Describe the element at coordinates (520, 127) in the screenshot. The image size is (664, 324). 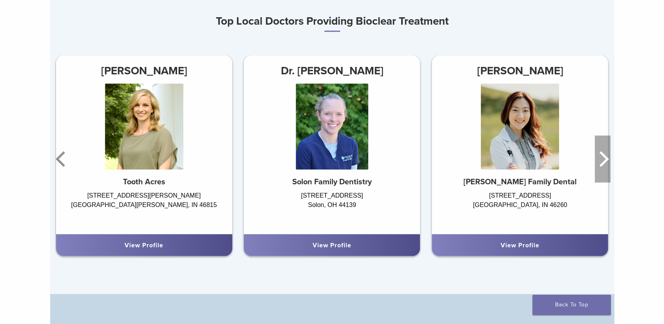
I see `img: Dr. Jiyun Thompson` at that location.